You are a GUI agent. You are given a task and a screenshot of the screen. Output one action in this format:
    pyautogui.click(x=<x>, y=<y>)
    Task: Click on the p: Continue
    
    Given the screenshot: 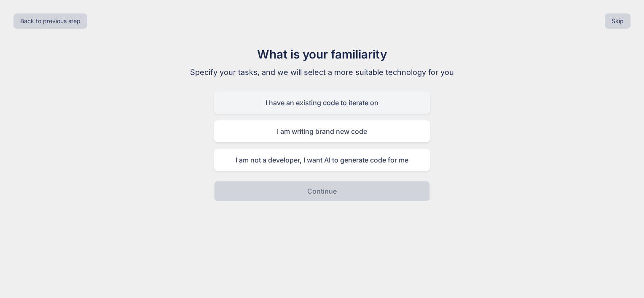 What is the action you would take?
    pyautogui.click(x=322, y=191)
    